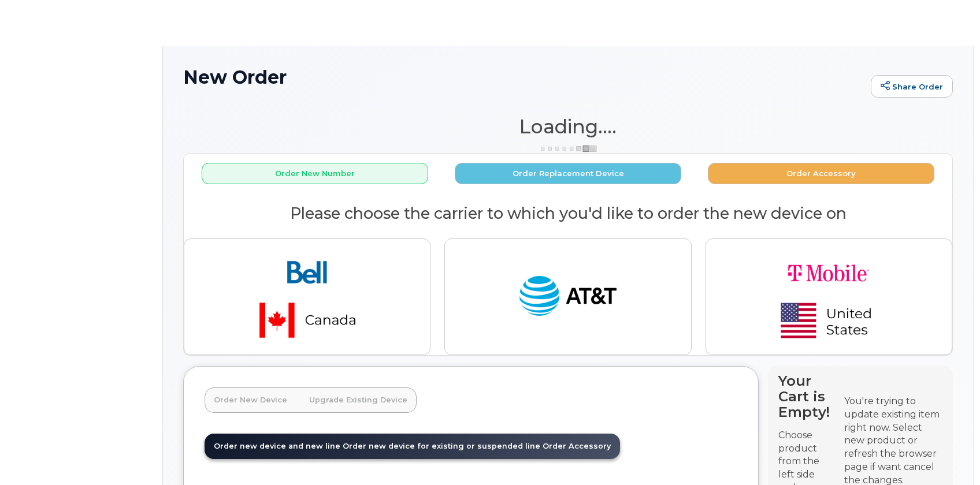 The image size is (980, 485). I want to click on img: bell-18aeeabaf521bd2b78f928a02ee3b89e57356879d39bd386a17a7cccf8069aed.png, so click(308, 297).